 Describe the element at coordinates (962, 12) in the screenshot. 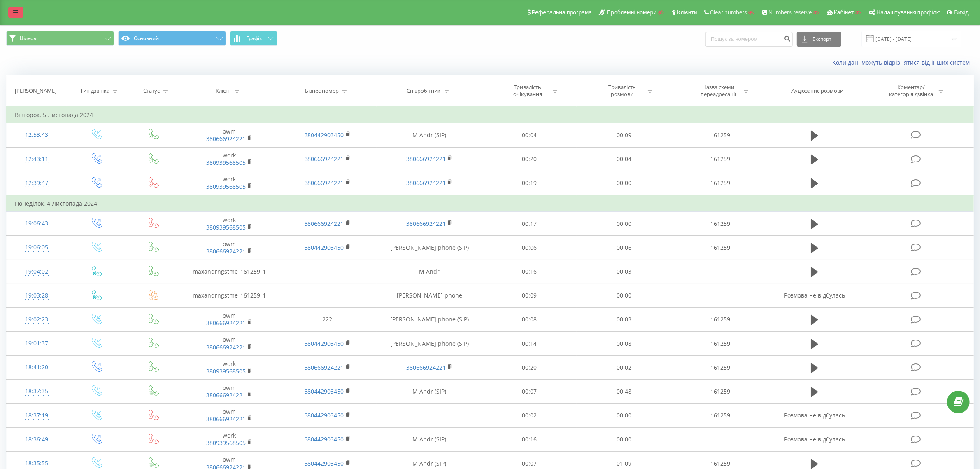

I see `span: Вихід` at that location.